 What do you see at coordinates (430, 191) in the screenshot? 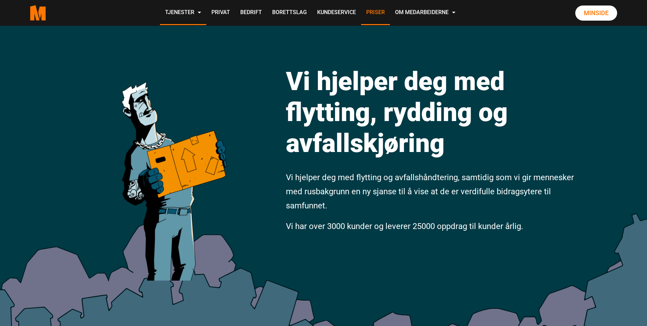
I see `span: Vi hjelper deg med flytting og avfallshåndtering, samtidig som vi gir mennesker med rusbakgrunn e...` at bounding box center [430, 191].